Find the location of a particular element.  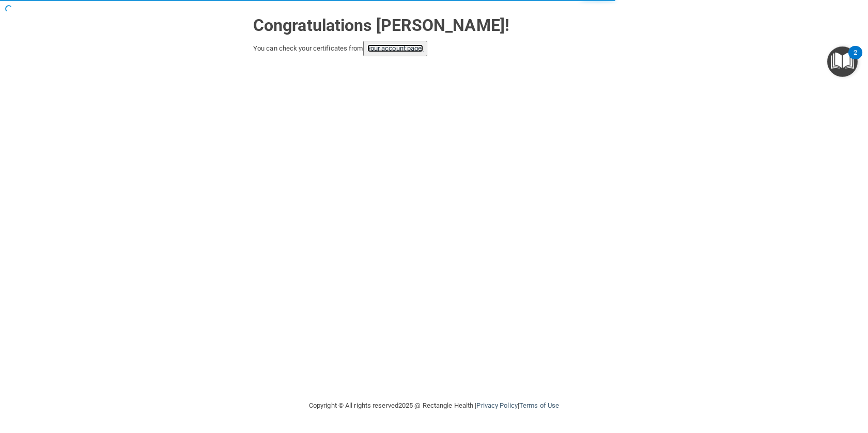

div: 2 is located at coordinates (855, 59).